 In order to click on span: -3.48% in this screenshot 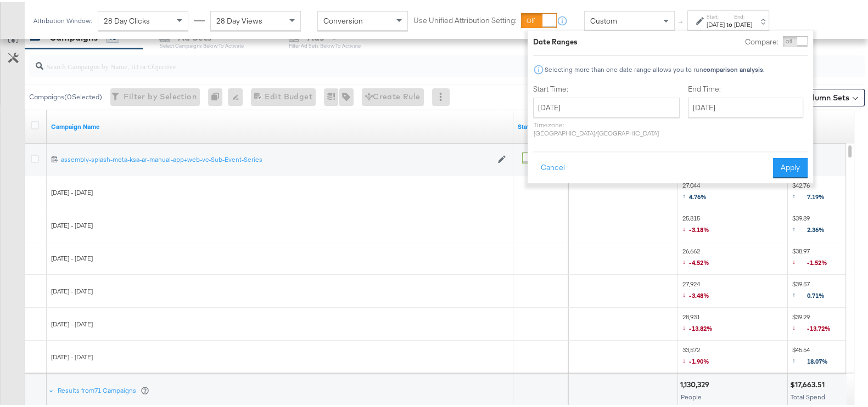, I will do `click(699, 293)`.